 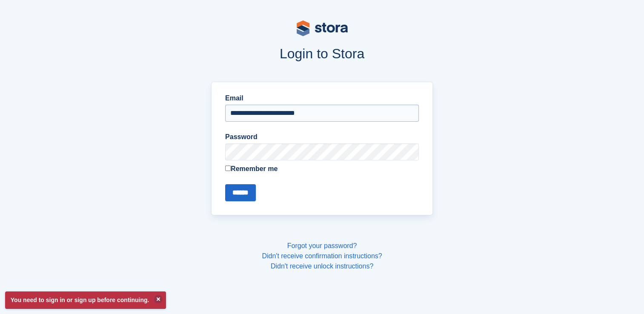 What do you see at coordinates (322, 256) in the screenshot?
I see `a: Didn't receive confirmation instructions?` at bounding box center [322, 256].